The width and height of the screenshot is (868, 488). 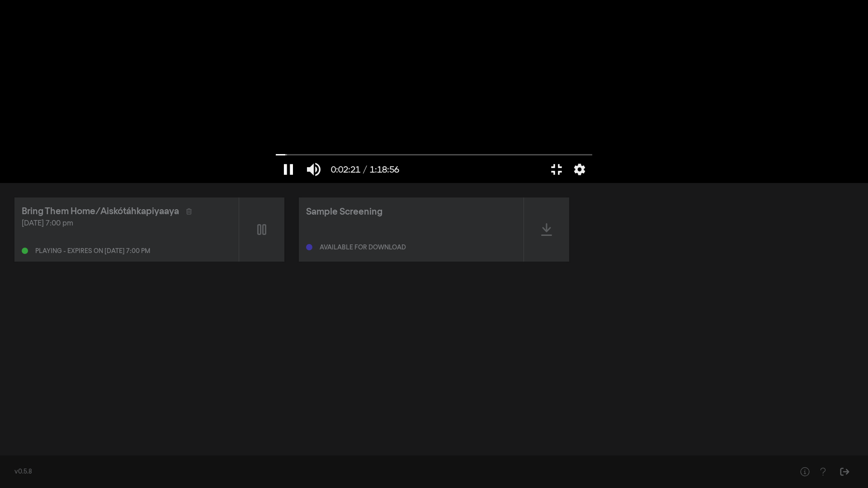 What do you see at coordinates (396, 472) in the screenshot?
I see `div: v0.5.8` at bounding box center [396, 472].